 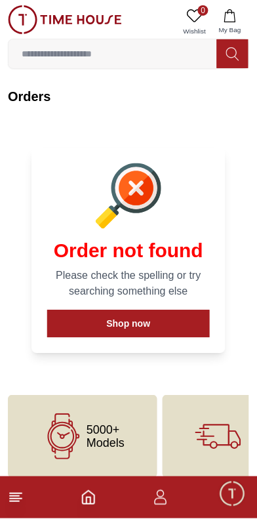 What do you see at coordinates (230, 30) in the screenshot?
I see `span: My Bag` at bounding box center [230, 30].